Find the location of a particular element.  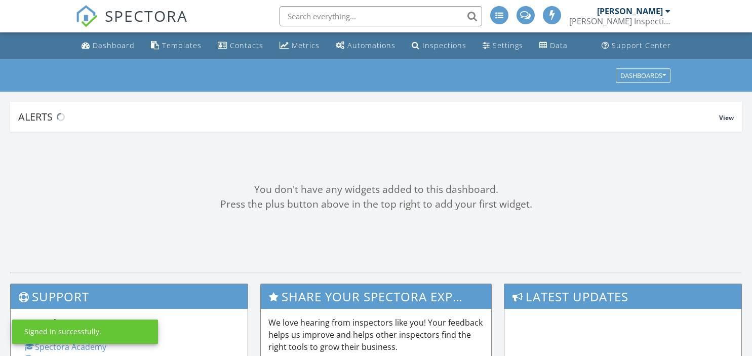

a: Dashboard is located at coordinates (108, 46).